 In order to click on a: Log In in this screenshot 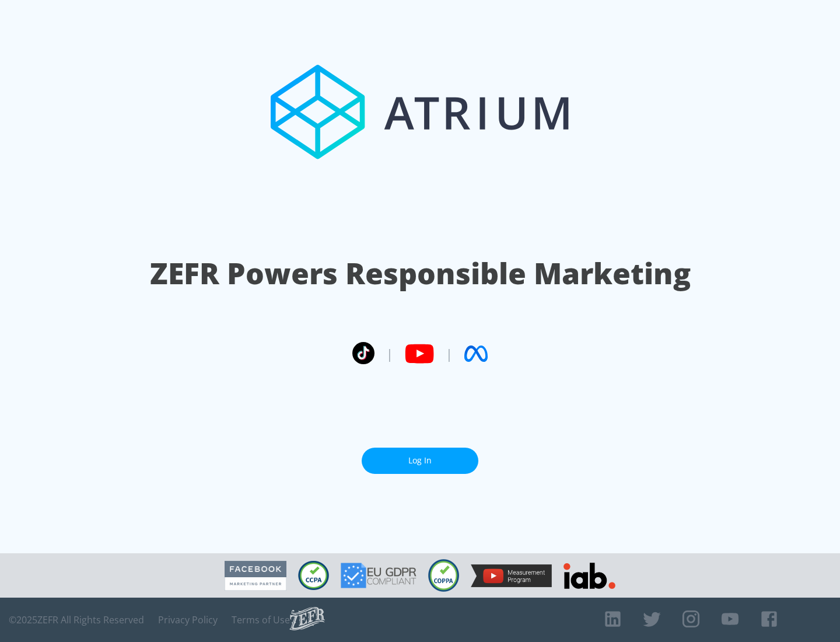, I will do `click(420, 460)`.